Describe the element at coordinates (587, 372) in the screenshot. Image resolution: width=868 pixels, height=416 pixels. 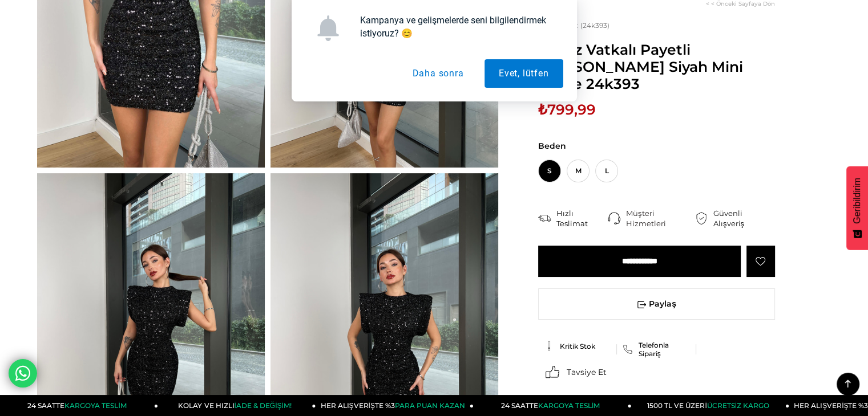
I see `span: Tavsiye Et` at that location.